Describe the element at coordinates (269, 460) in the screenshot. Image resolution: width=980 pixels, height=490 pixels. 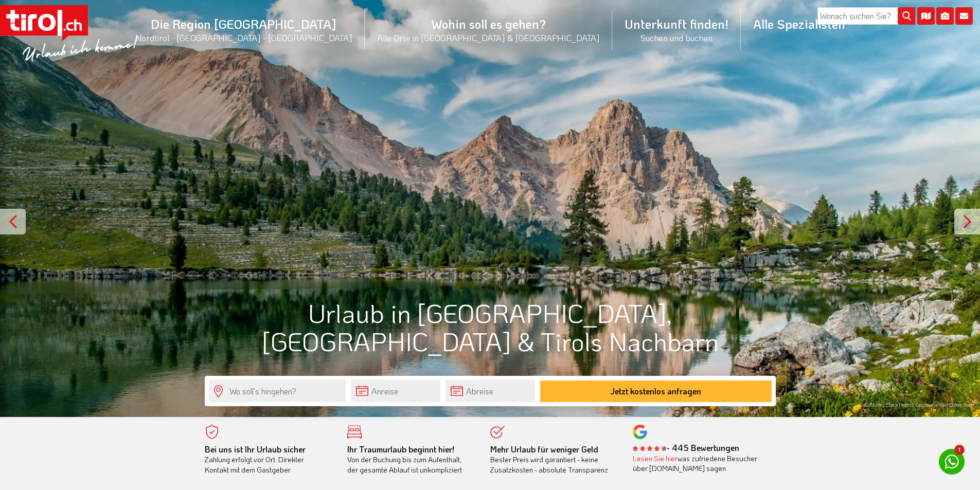
I see `div: Zahlung erfolgt vor Ort. Direkter Kontakt mit dem Gastgeber` at that location.